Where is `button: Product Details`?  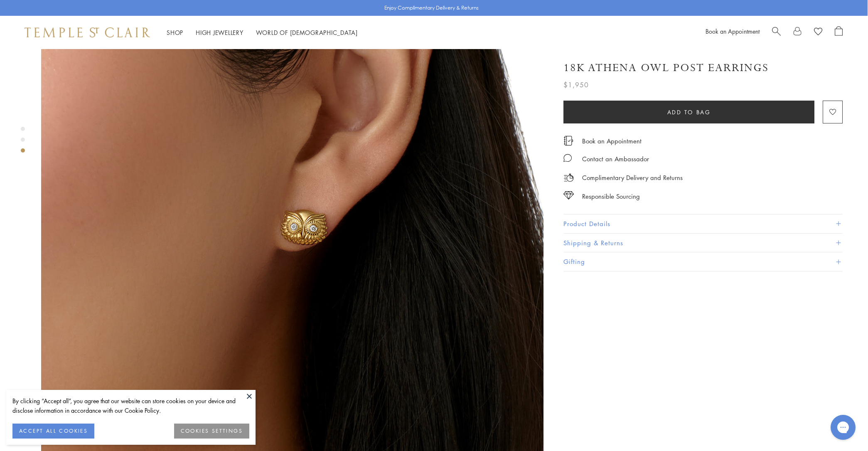
button: Product Details is located at coordinates (703, 223).